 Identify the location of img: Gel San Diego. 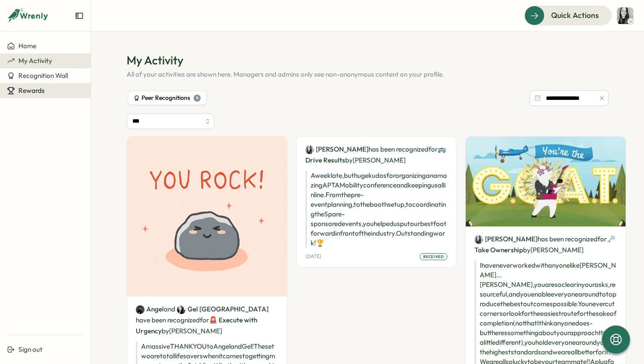
(182, 310).